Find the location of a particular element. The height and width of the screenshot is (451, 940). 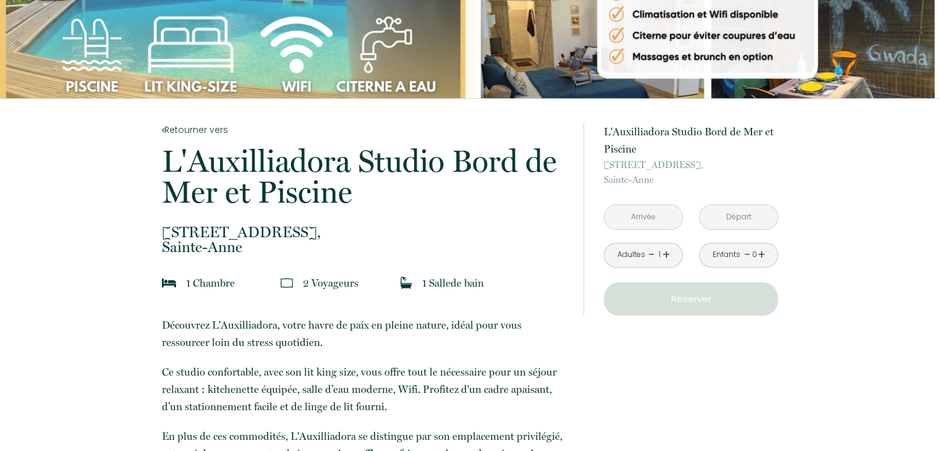

span: s is located at coordinates (356, 283).